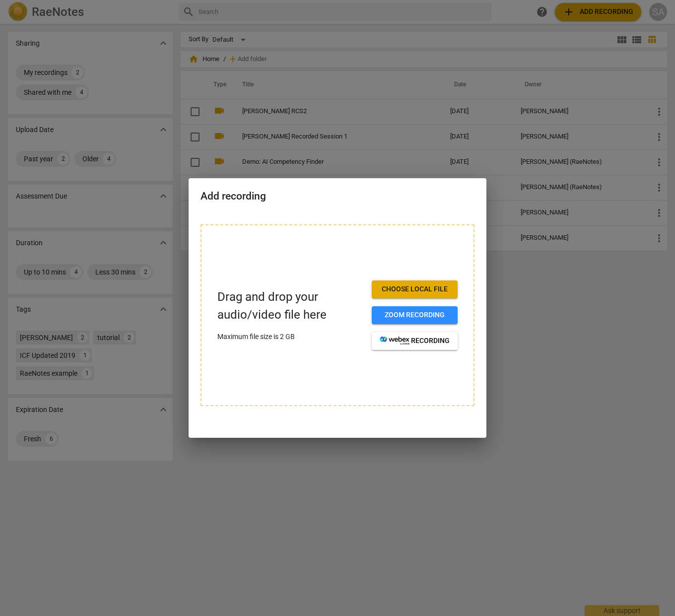  I want to click on button: recording, so click(414, 341).